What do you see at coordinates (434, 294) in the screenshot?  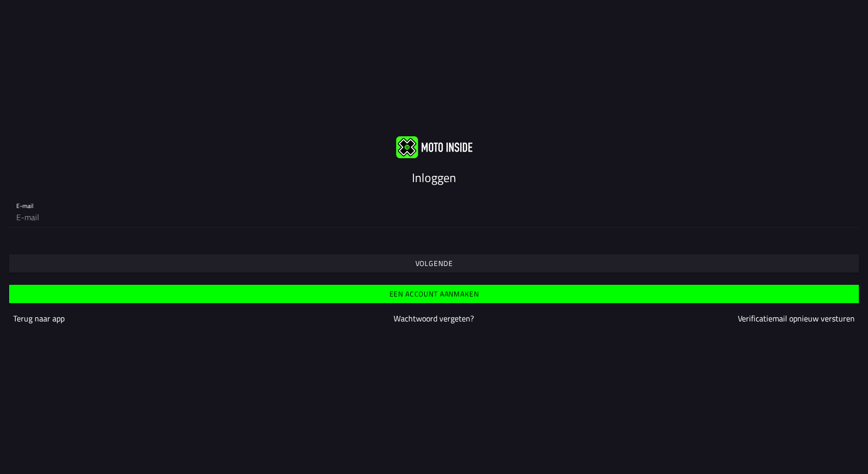 I see `ion-button: Een account aanmaken` at bounding box center [434, 294].